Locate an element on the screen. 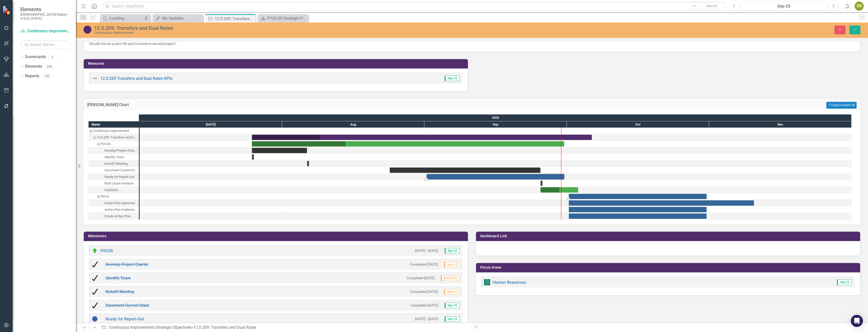 This screenshot has width=868, height=332. a: Continuous Improvement is located at coordinates (132, 327).